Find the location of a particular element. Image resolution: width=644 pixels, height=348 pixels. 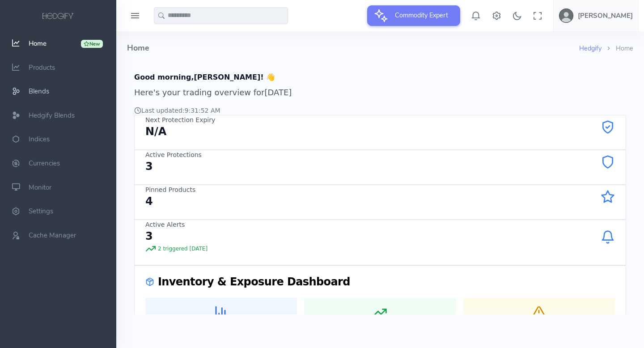

a: Hedgify is located at coordinates (591, 48).